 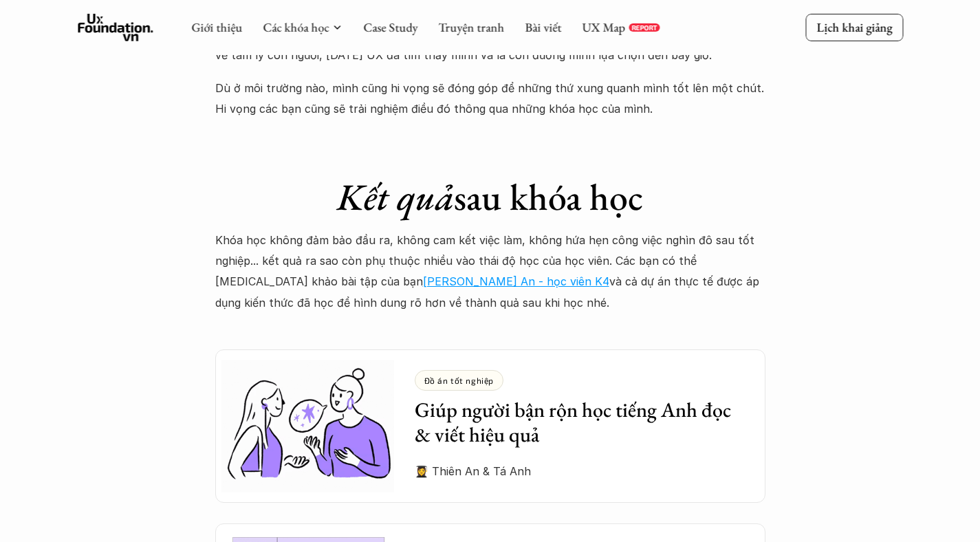 What do you see at coordinates (459, 380) in the screenshot?
I see `p: Đồ án tốt nghiệp` at bounding box center [459, 380].